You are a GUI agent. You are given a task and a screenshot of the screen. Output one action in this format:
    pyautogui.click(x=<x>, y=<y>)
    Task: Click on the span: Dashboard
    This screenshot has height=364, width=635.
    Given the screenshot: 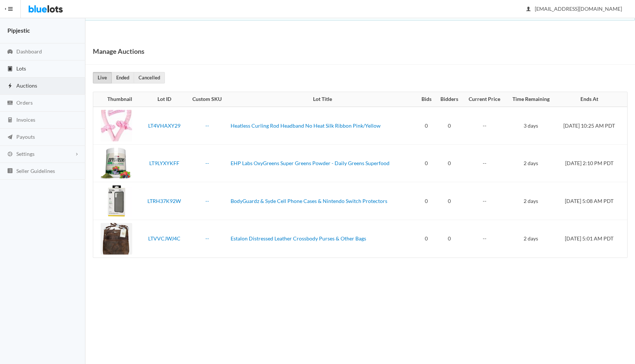 What is the action you would take?
    pyautogui.click(x=29, y=51)
    